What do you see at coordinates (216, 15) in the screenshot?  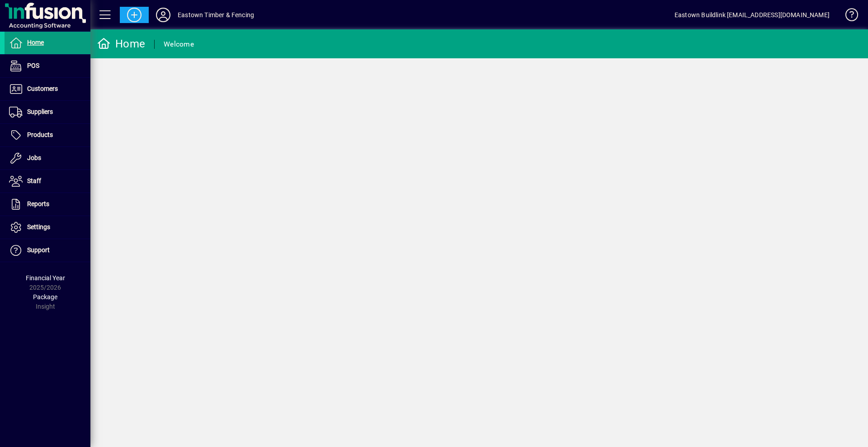 I see `div: Eastown Timber & Fencing` at bounding box center [216, 15].